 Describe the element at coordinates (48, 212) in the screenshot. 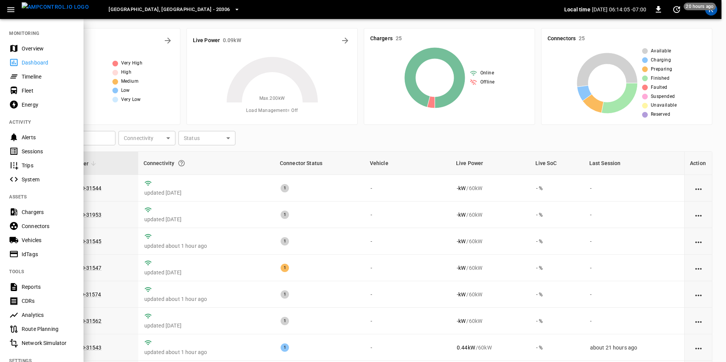

I see `div: Chargers` at that location.